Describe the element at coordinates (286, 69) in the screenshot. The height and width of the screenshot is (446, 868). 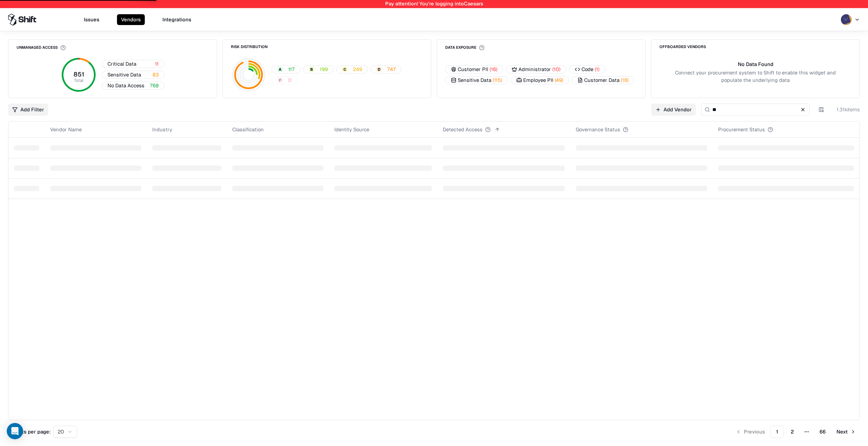
I see `button: A117` at that location.